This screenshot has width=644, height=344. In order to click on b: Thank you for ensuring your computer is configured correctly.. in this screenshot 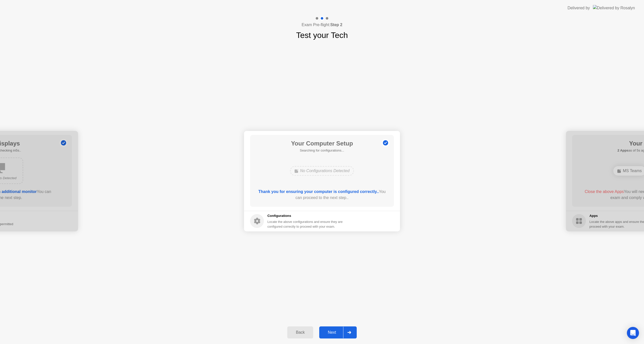, I will do `click(318, 192)`.